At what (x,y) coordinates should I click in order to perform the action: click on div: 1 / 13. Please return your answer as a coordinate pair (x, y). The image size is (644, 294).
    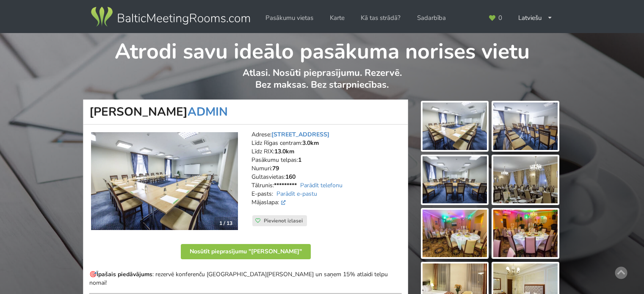
    Looking at the image, I should click on (225, 223).